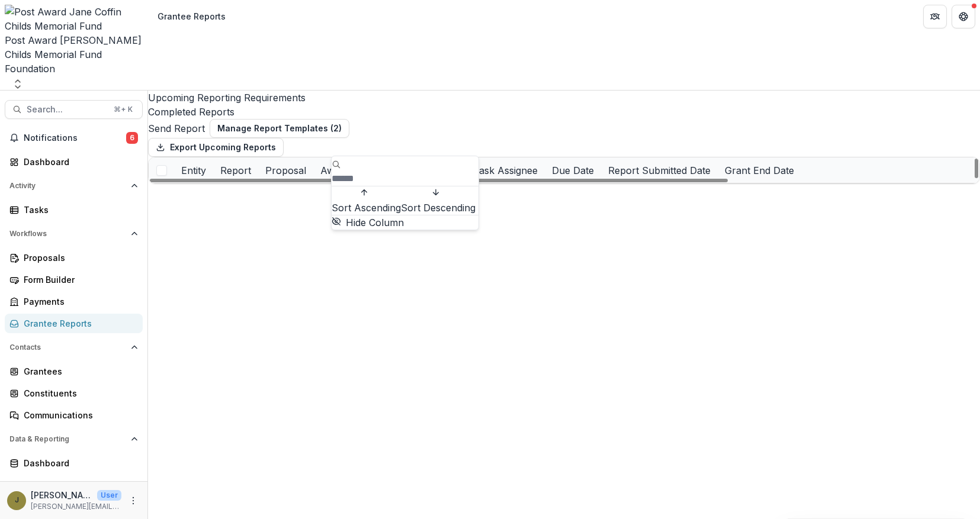 The width and height of the screenshot is (980, 519). Describe the element at coordinates (73, 234) in the screenshot. I see `button: Open Workflows` at that location.